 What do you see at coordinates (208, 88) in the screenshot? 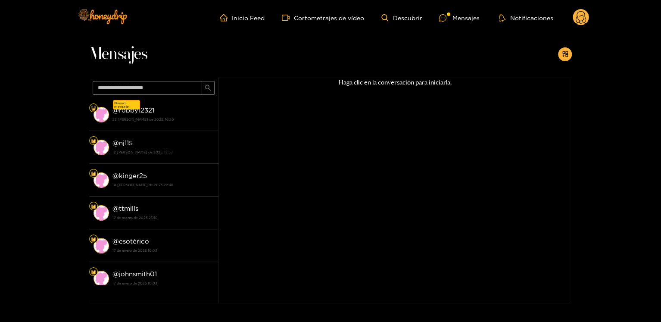
I see `span: buscar` at bounding box center [208, 88].